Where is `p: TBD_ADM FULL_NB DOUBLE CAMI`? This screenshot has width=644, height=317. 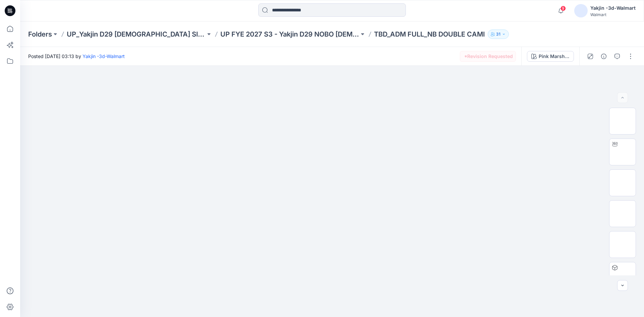 p: TBD_ADM FULL_NB DOUBLE CAMI is located at coordinates (430, 34).